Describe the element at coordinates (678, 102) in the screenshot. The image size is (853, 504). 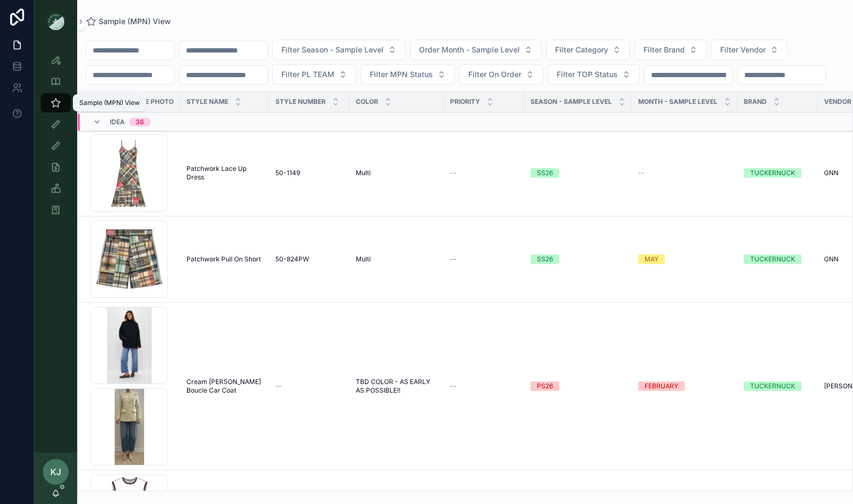
I see `span: MONTH - SAMPLE LEVEL` at that location.